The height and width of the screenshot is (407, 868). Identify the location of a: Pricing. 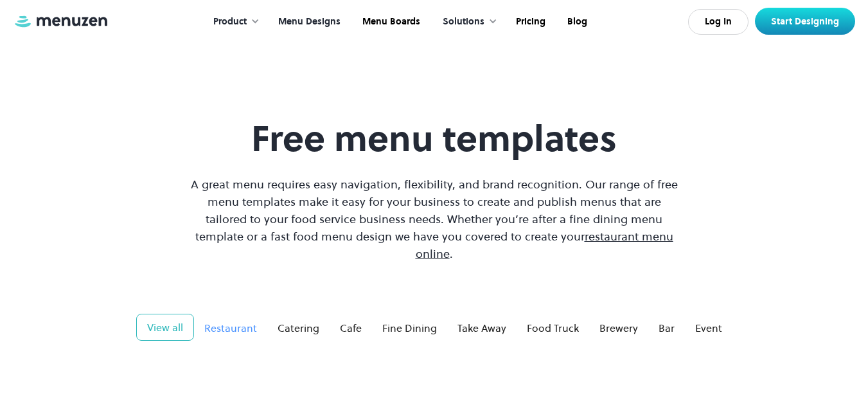
(529, 22).